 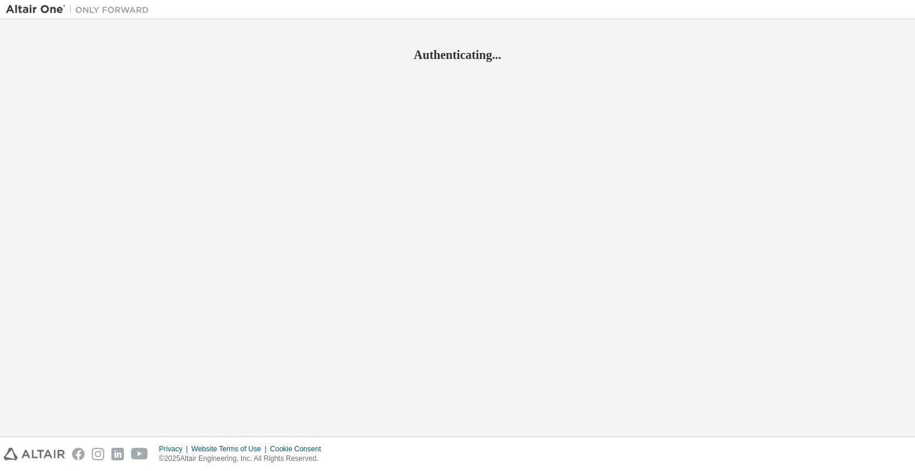 What do you see at coordinates (34, 454) in the screenshot?
I see `img: altair_logo.svg` at bounding box center [34, 454].